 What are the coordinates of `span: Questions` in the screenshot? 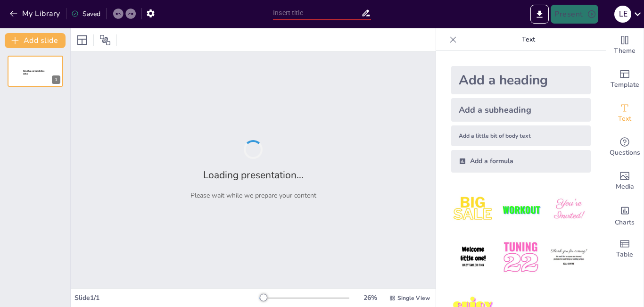 It's located at (625, 153).